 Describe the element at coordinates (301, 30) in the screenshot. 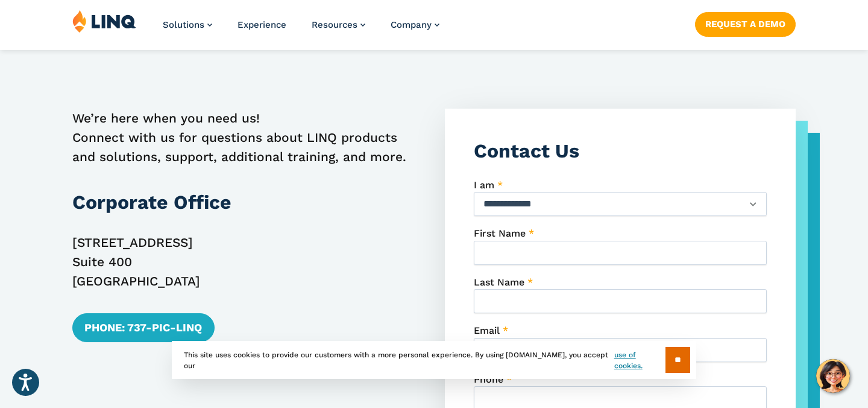

I see `nav: Primary Navigation` at that location.